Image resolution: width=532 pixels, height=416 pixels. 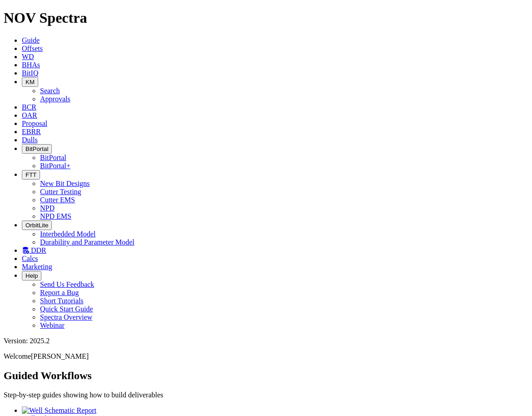 What do you see at coordinates (31, 276) in the screenshot?
I see `span: Help` at bounding box center [31, 276].